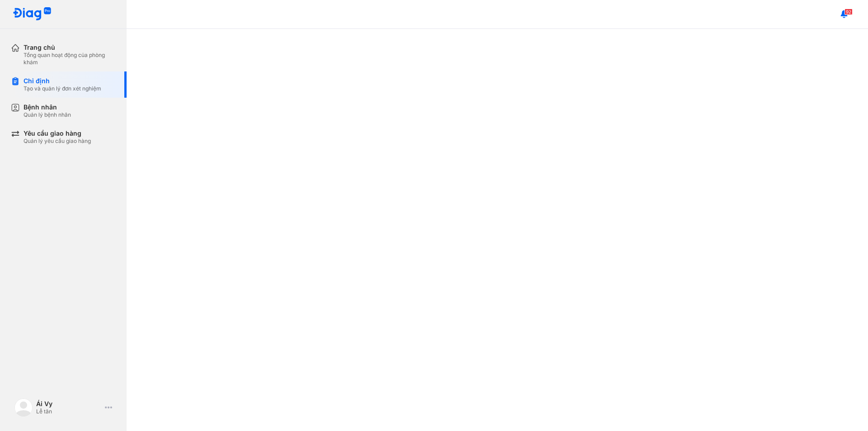  I want to click on div: Ái Vy, so click(69, 404).